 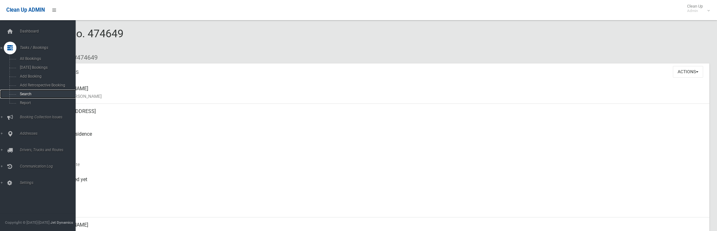 What do you see at coordinates (49, 133) in the screenshot?
I see `span: Addresses` at bounding box center [49, 133].